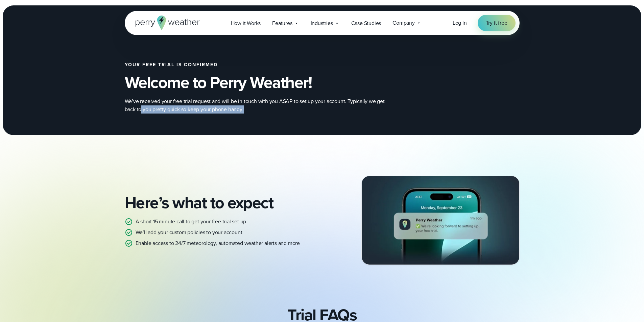 This screenshot has height=322, width=644. I want to click on h2: Here’s what to expect, so click(221, 203).